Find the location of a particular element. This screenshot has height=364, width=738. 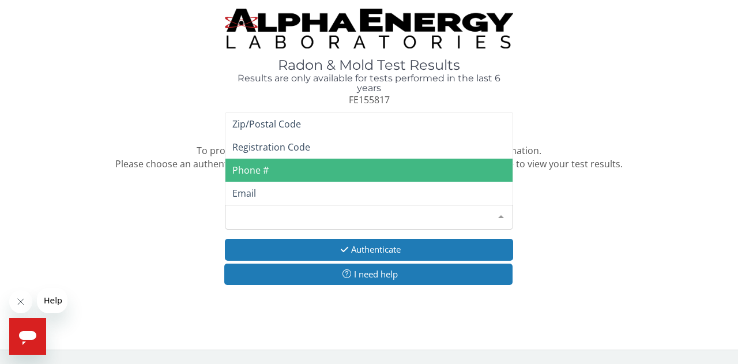

span: Zip/Postal Code is located at coordinates (266, 124).